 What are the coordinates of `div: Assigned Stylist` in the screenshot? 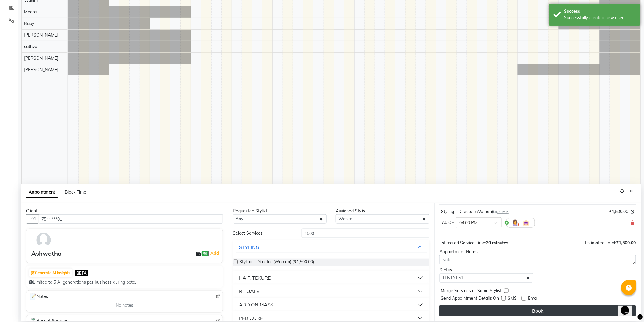 It's located at (383, 211).